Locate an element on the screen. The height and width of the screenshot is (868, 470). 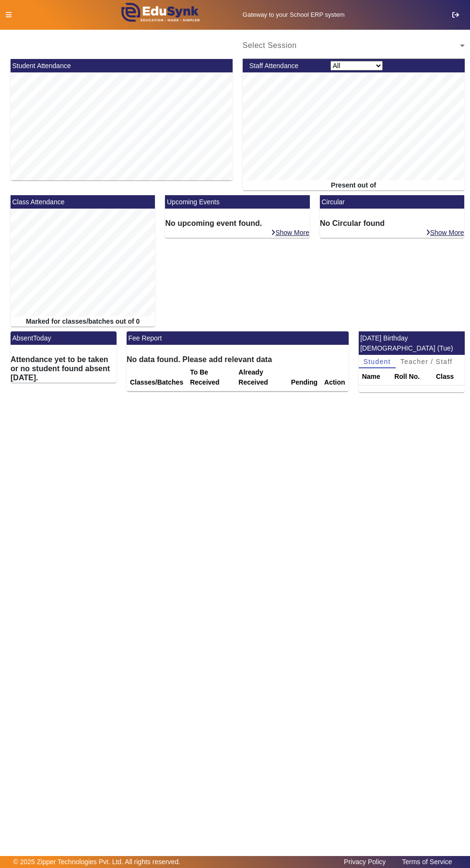
mat-card-header: Class Attendance is located at coordinates (83, 202).